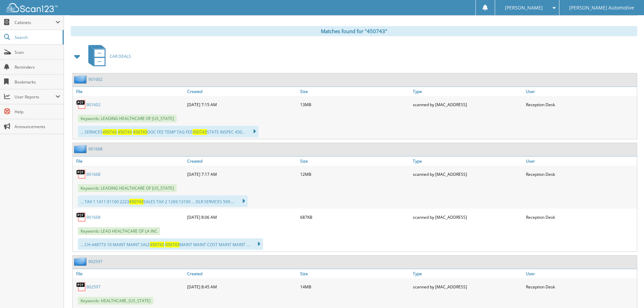 The height and width of the screenshot is (308, 644). I want to click on span: Help, so click(37, 112).